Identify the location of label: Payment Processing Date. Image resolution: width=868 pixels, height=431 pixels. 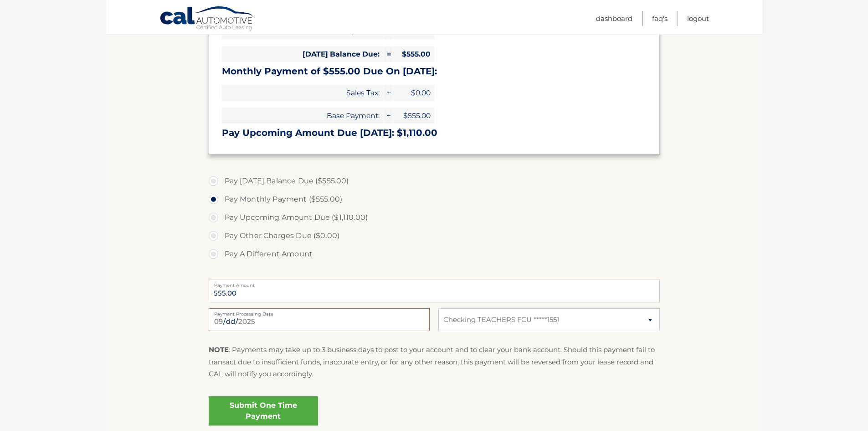
(319, 312).